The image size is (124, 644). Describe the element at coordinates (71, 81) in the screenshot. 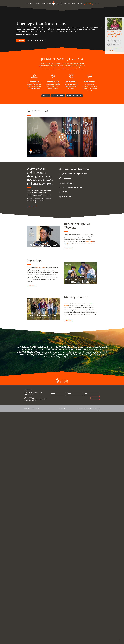

I see `strong: Dedicated Support` at that location.